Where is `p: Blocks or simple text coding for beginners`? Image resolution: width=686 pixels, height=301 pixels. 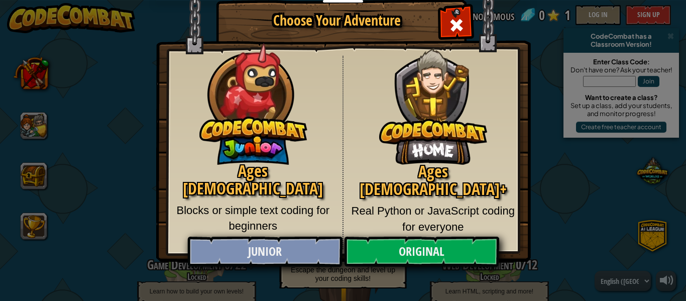
p: Blocks or simple text coding for beginners is located at coordinates (253, 218).